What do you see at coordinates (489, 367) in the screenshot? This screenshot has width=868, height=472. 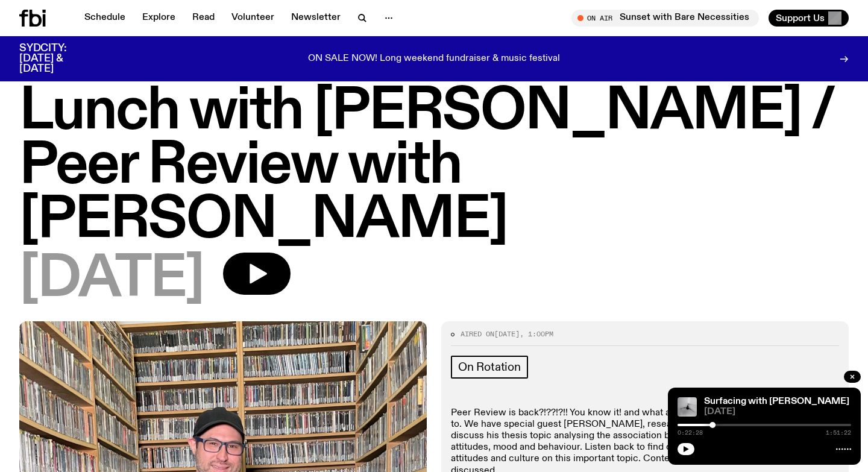 I see `span: On Rotation` at bounding box center [489, 367].